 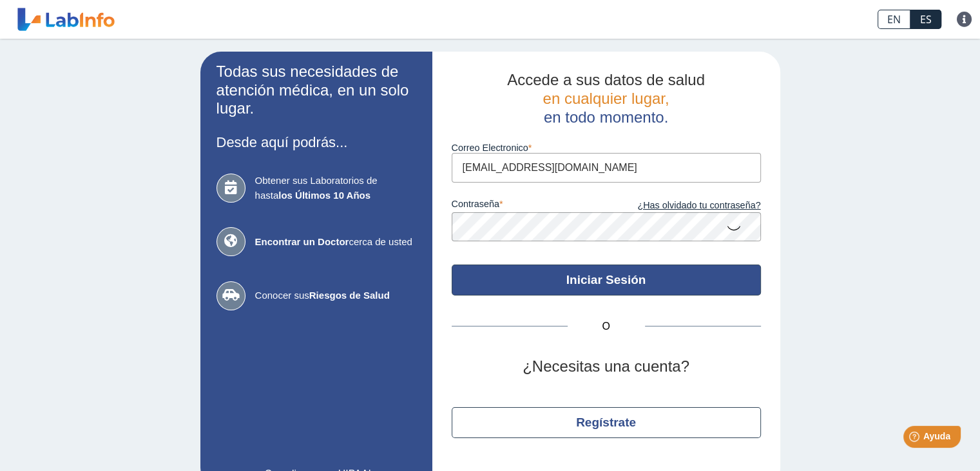 I want to click on span: Conocer sus, so click(x=336, y=296).